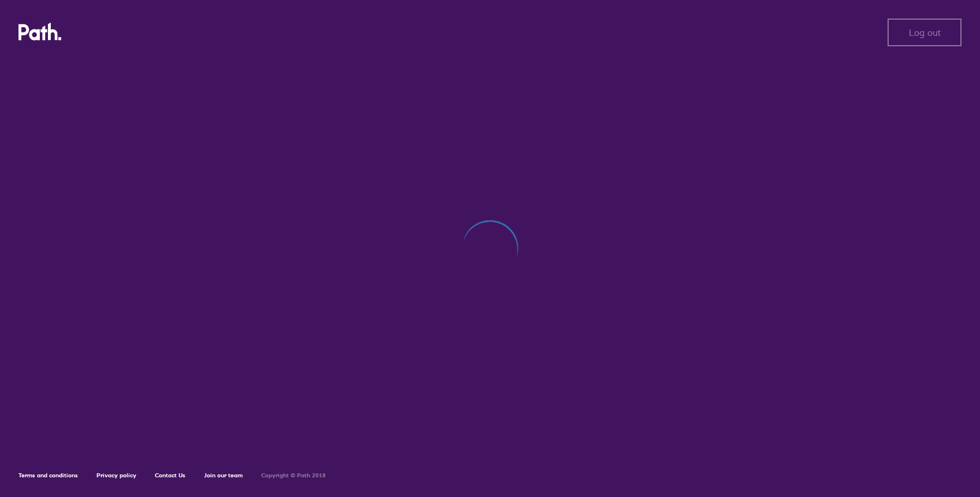 Image resolution: width=980 pixels, height=497 pixels. What do you see at coordinates (924, 32) in the screenshot?
I see `button: Log out` at bounding box center [924, 32].